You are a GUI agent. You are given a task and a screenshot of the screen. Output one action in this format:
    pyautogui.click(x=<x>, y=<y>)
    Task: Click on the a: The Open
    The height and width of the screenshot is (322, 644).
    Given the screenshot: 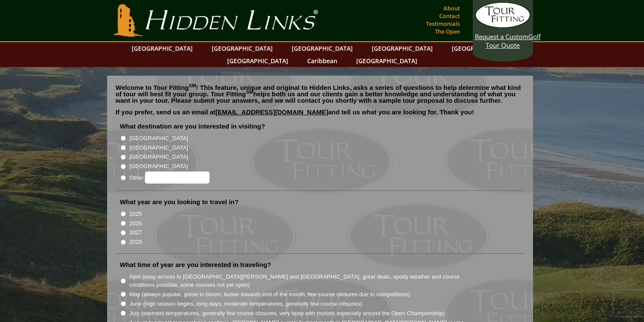 What is the action you would take?
    pyautogui.click(x=447, y=31)
    